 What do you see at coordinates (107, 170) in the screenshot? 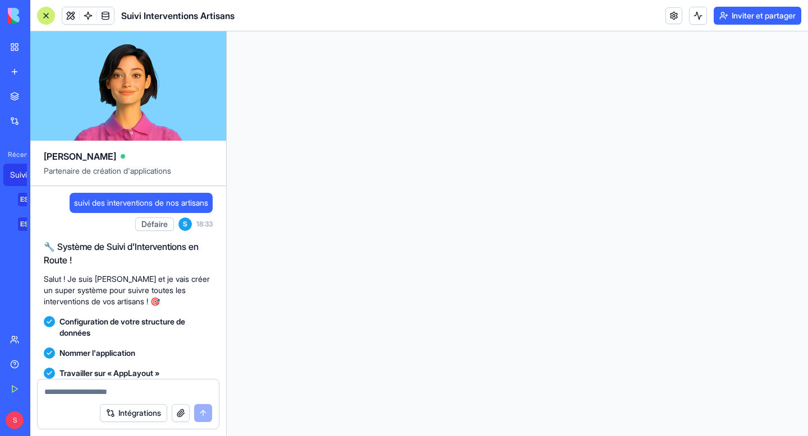
I see `font: Partenaire de création d'applications` at bounding box center [107, 170].